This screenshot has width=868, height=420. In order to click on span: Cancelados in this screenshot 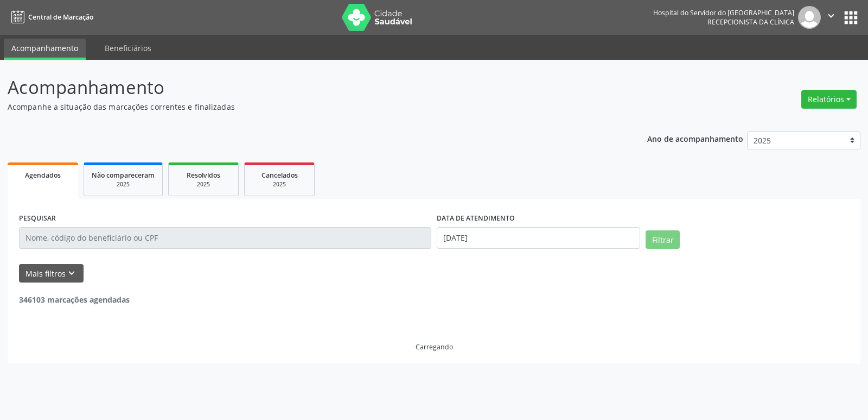, I will do `click(280, 175)`.